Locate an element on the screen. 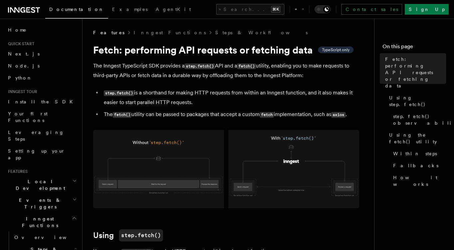 This screenshot has height=250, width=454. span: Inngest tour is located at coordinates (21, 92).